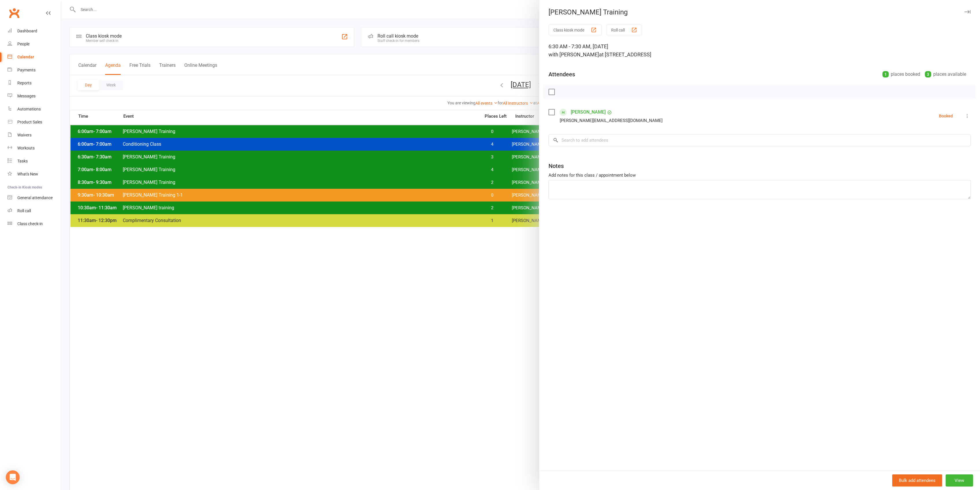 This screenshot has height=490, width=980. What do you see at coordinates (556, 166) in the screenshot?
I see `div: Notes` at bounding box center [556, 166].